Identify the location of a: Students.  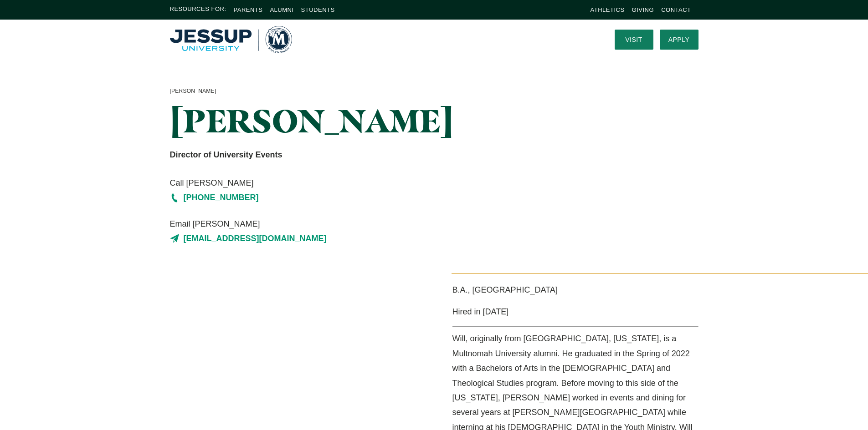
(318, 10).